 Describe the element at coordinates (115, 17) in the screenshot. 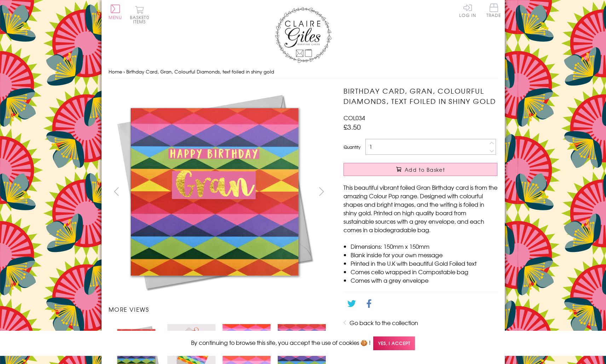

I see `span: Menu` at that location.